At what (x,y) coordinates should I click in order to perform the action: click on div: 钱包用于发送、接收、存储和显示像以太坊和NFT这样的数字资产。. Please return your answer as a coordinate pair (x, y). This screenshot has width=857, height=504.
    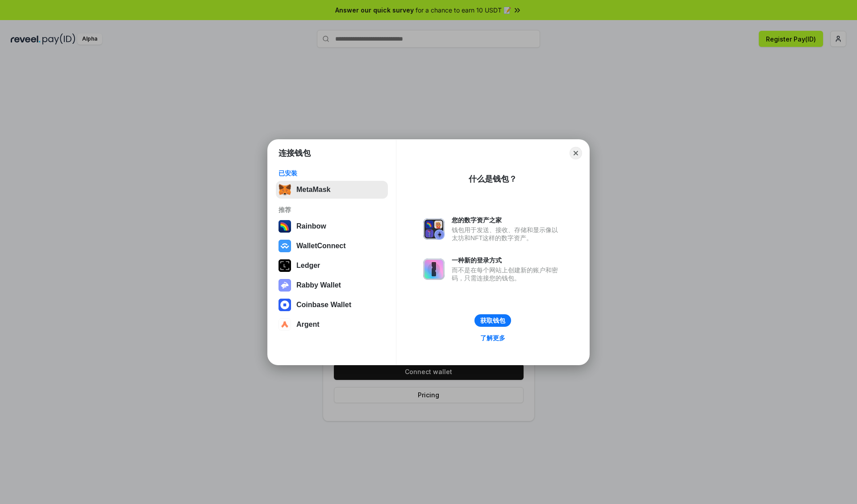
    Looking at the image, I should click on (507, 234).